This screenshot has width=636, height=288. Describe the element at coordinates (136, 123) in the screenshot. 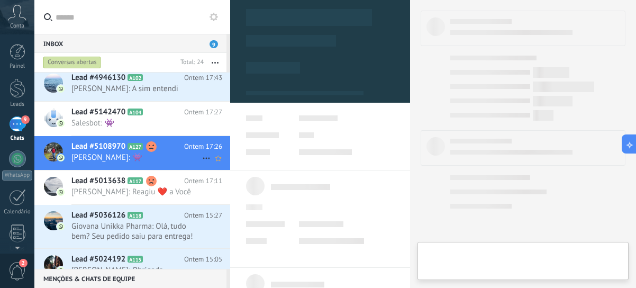

I see `span: Salesbot: 👾` at that location.